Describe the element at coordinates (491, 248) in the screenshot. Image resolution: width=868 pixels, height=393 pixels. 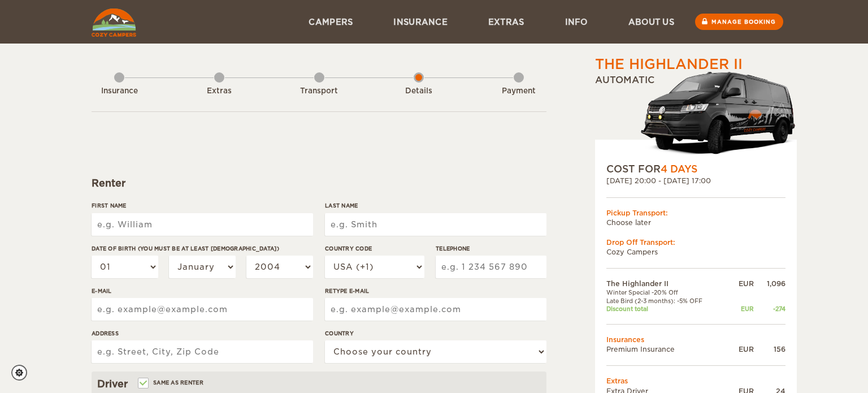
I see `label: Telephone` at that location.